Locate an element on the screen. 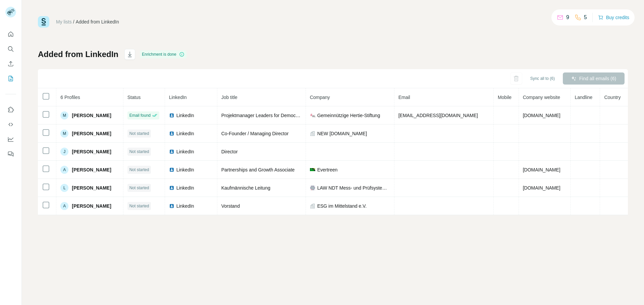  div: J is located at coordinates (65, 152).